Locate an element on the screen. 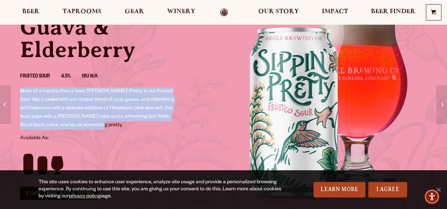 This screenshot has height=209, width=447. a: Gear is located at coordinates (134, 12).